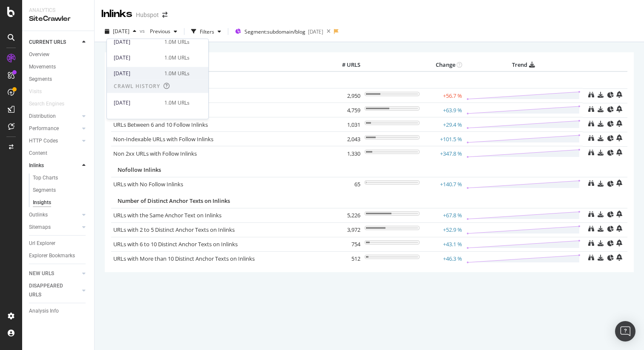  What do you see at coordinates (59, 153) in the screenshot?
I see `a: Content` at bounding box center [59, 153].